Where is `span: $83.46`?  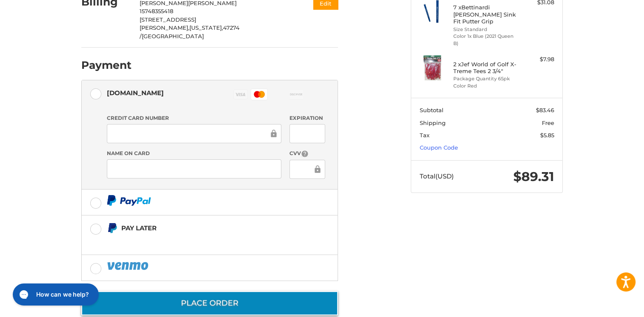
span: $83.46 is located at coordinates (544, 110).